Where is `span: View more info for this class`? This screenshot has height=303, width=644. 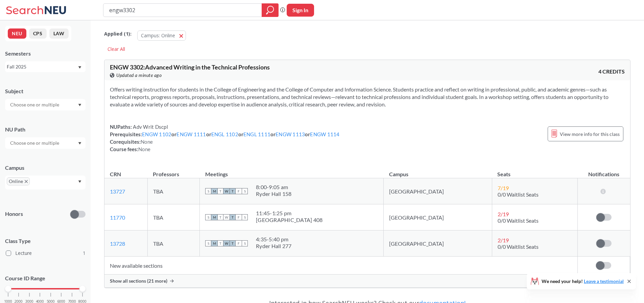 span: View more info for this class is located at coordinates (590, 134).